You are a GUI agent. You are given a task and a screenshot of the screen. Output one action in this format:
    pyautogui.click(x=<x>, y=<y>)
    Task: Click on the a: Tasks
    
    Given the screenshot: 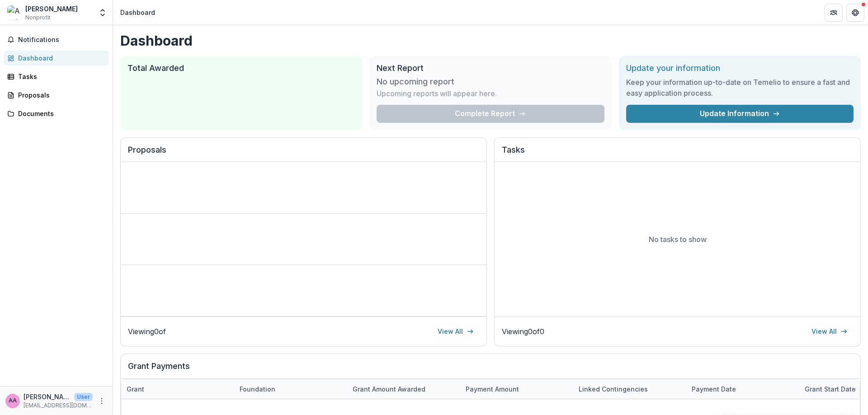 What is the action you would take?
    pyautogui.click(x=56, y=76)
    